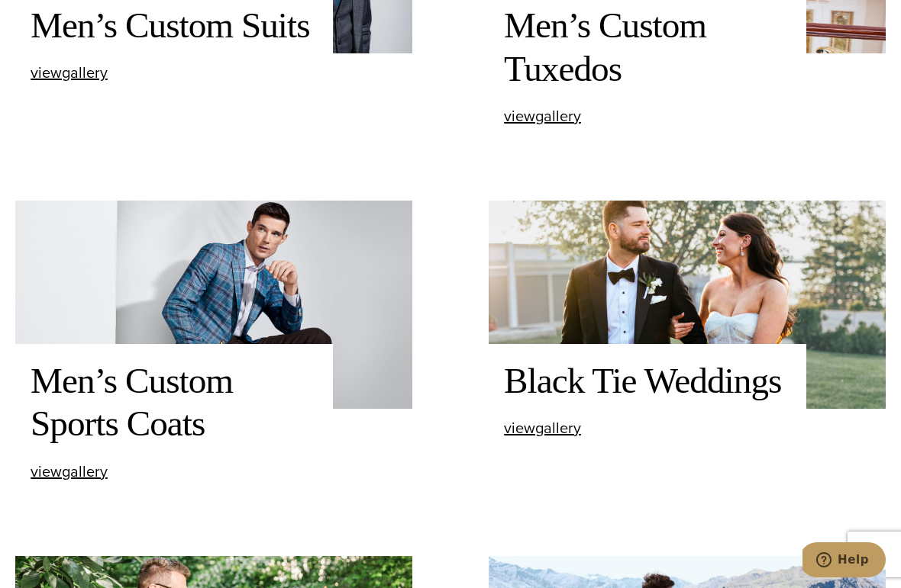 This screenshot has width=901, height=588. I want to click on h2: Men’s Custom Tuxedos, so click(647, 47).